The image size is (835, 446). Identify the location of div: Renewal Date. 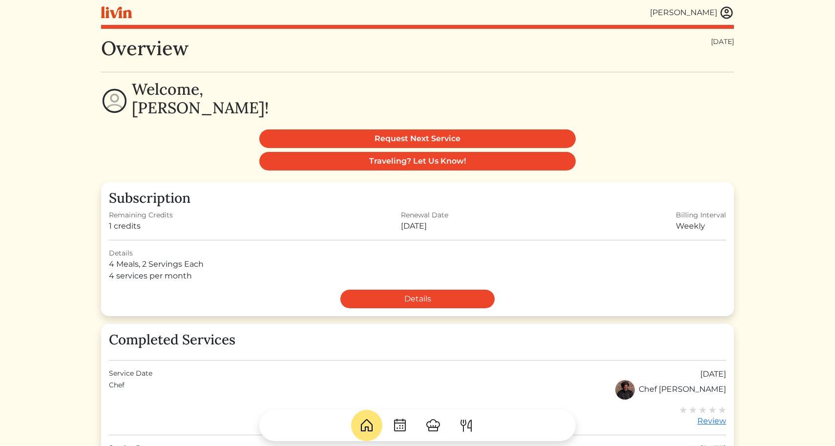
(424, 215).